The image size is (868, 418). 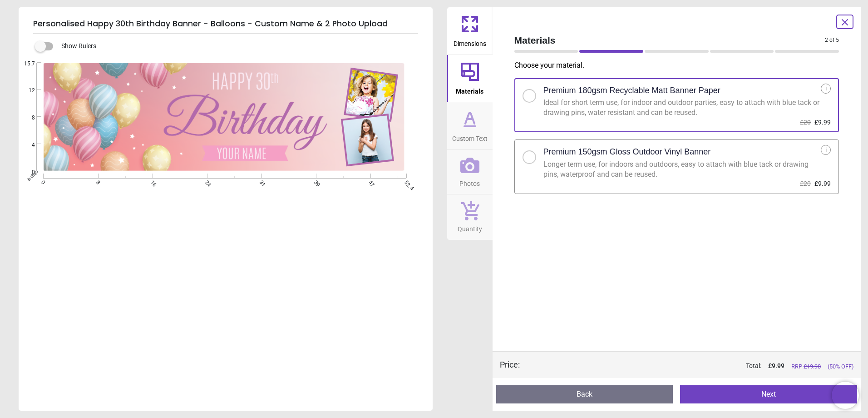 What do you see at coordinates (470, 31) in the screenshot?
I see `button: Dimensions` at bounding box center [470, 31].